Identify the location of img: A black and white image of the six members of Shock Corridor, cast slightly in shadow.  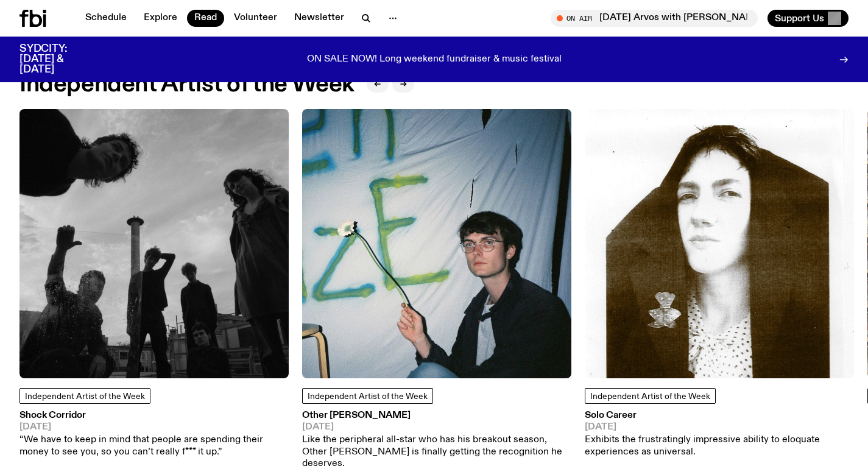
(154, 244).